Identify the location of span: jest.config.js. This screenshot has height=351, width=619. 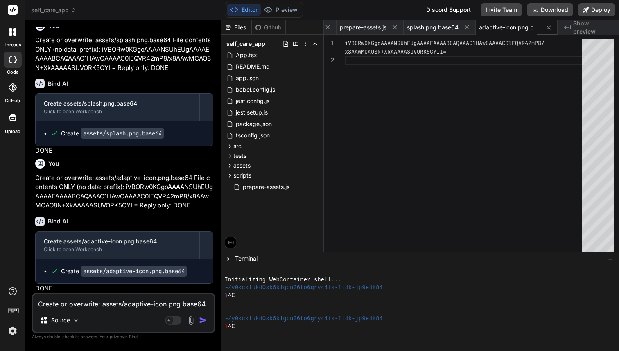
(253, 101).